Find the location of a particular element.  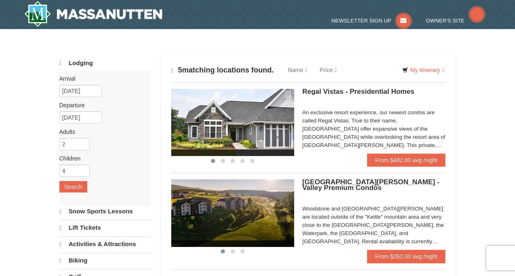

label: Arrival is located at coordinates (102, 79).